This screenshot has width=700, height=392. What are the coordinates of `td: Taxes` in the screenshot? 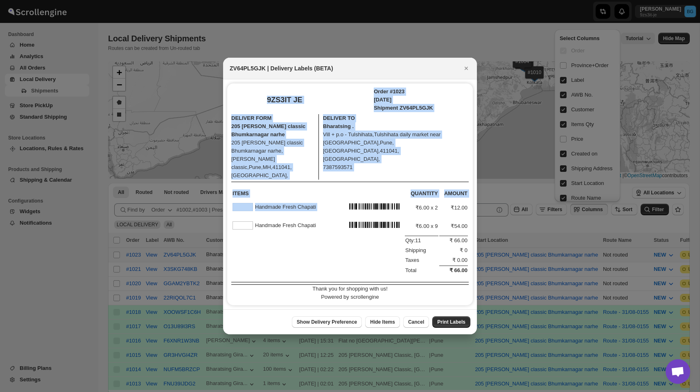 It's located at (422, 260).